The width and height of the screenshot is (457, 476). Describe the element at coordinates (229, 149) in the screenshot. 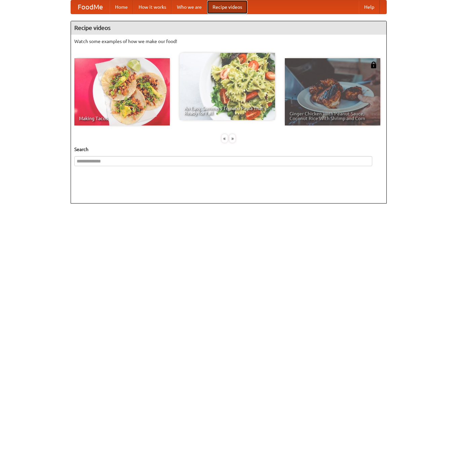

I see `h5: Search` at that location.